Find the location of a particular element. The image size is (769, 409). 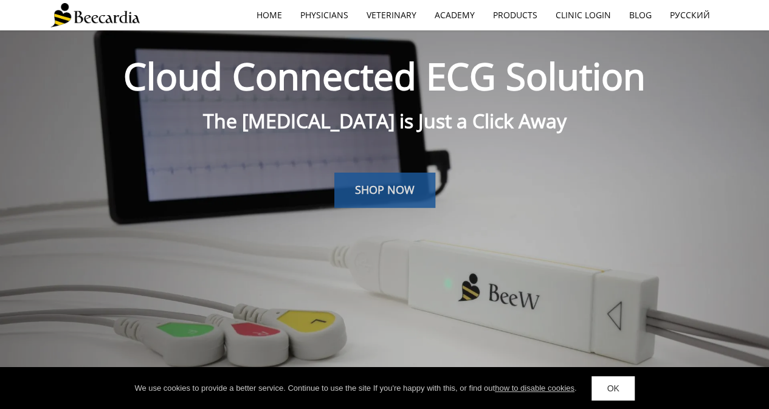

a: Clinic Login is located at coordinates (583, 15).